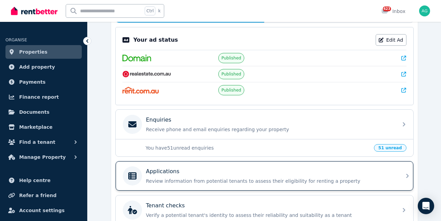 The height and width of the screenshot is (221, 441). Describe the element at coordinates (39, 97) in the screenshot. I see `span: Finance report` at that location.